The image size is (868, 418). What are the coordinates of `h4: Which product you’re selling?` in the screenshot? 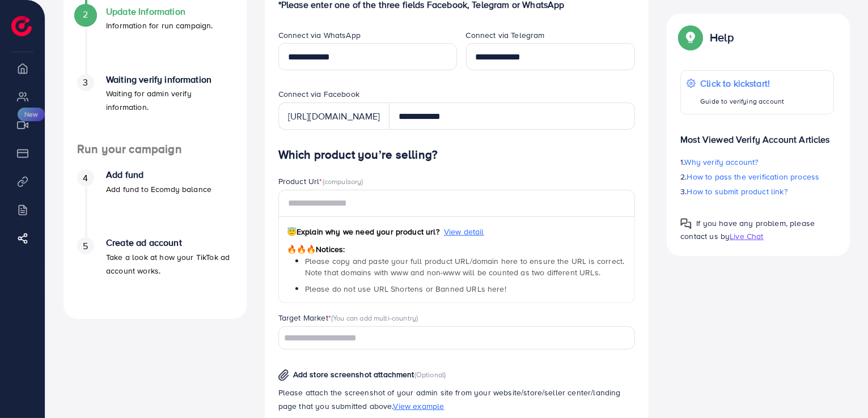 It's located at (457, 154).